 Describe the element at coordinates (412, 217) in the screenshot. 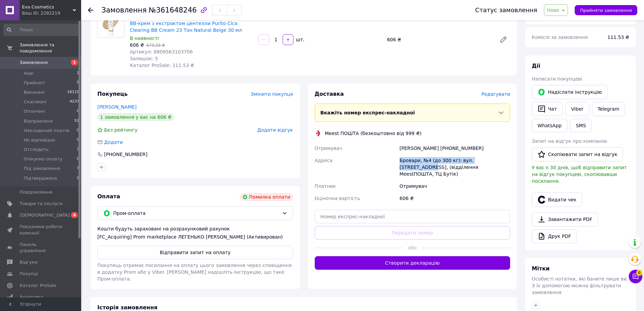

I see `input: Номер експрес-накладної` at that location.